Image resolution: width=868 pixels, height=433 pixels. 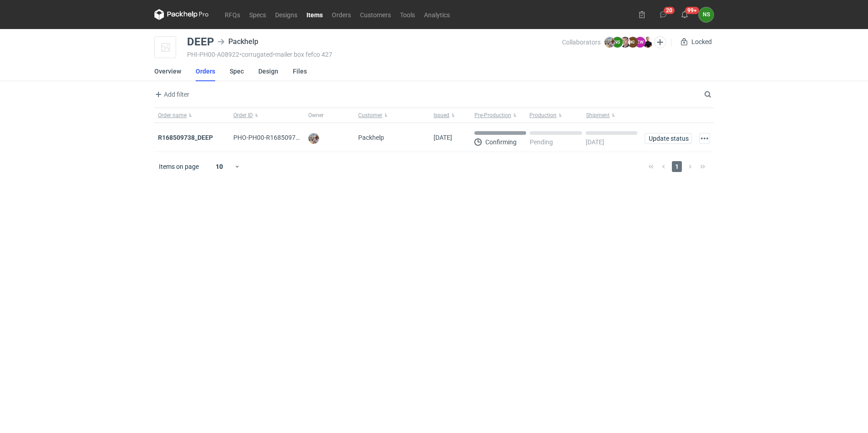 What do you see at coordinates (660, 42) in the screenshot?
I see `button: Edit collaborators` at bounding box center [660, 42].